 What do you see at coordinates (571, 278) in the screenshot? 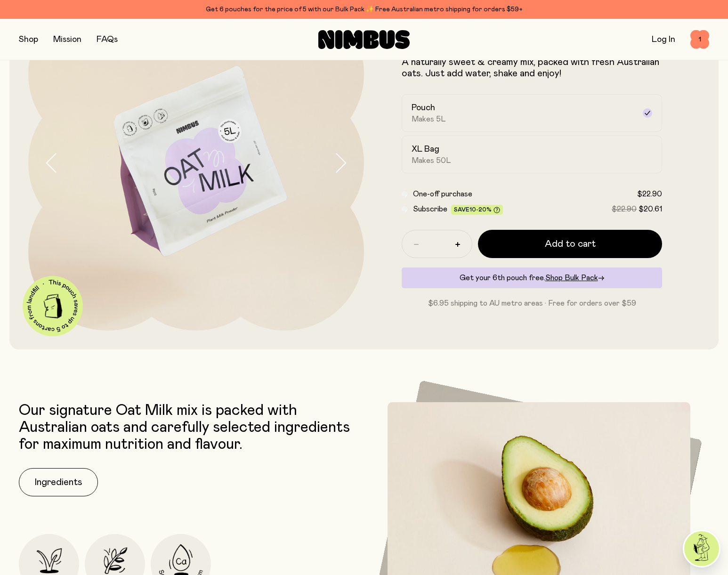
I see `span: Shop Bulk Pack` at bounding box center [571, 278].